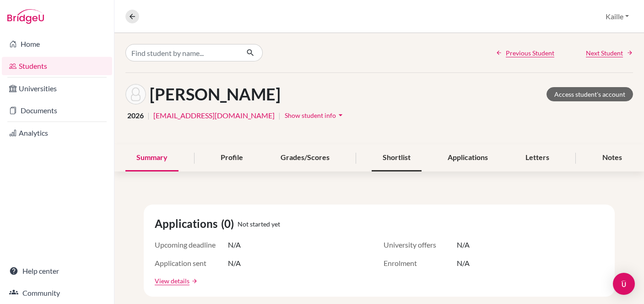  I want to click on span: Enrolment, so click(420, 263).